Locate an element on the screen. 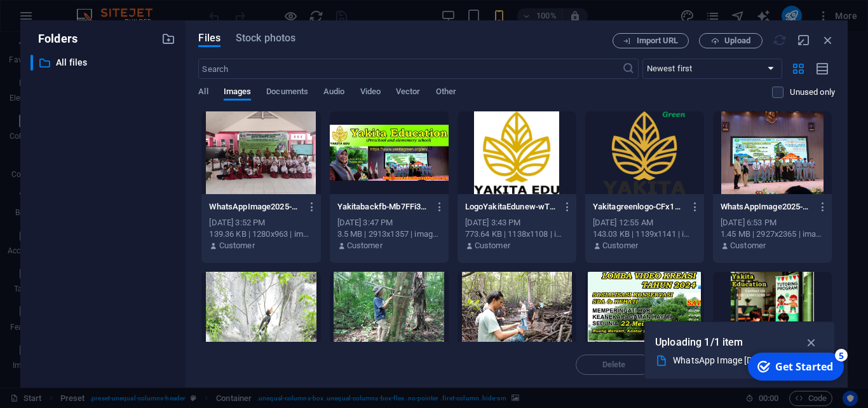 Image resolution: width=868 pixels, height=408 pixels. font: All is located at coordinates (202, 91).